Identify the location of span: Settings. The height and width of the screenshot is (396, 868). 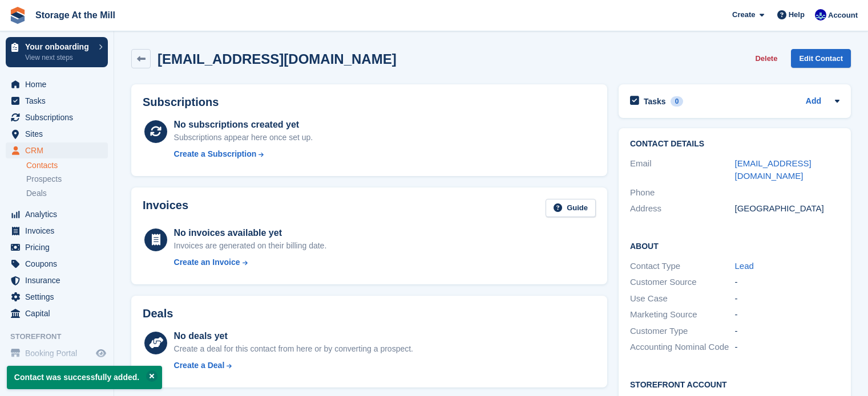
(59, 297).